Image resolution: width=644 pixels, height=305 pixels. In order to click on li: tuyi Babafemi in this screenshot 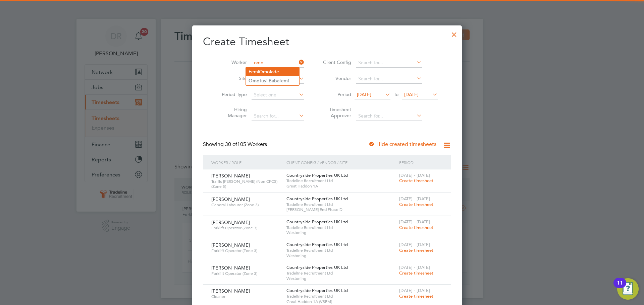, I will do `click(272, 80)`.